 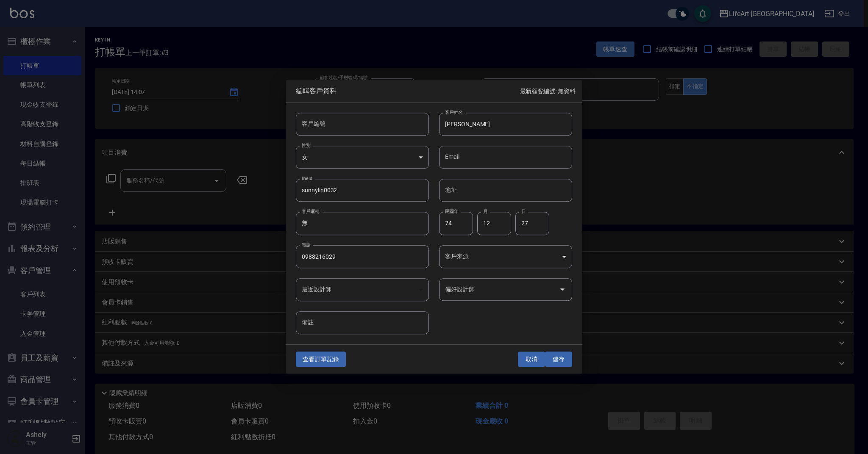 I want to click on span: 編輯客戶資料, so click(x=408, y=91).